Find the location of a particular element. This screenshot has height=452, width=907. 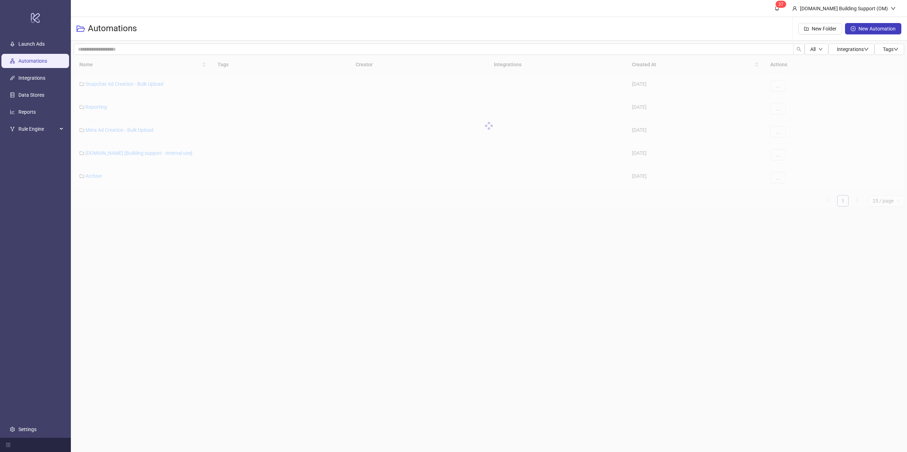

a: Launch Ads is located at coordinates (32, 44).